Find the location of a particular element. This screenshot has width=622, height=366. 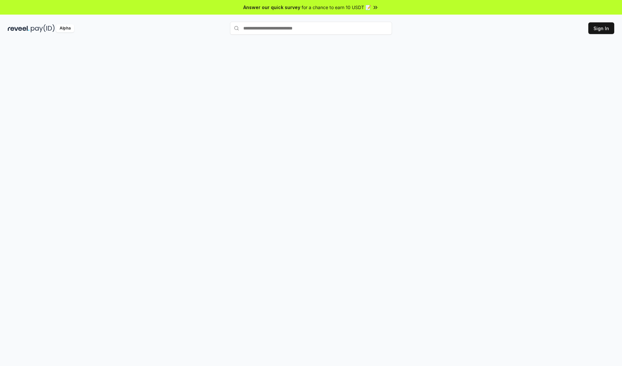

button: Sign In is located at coordinates (601, 28).